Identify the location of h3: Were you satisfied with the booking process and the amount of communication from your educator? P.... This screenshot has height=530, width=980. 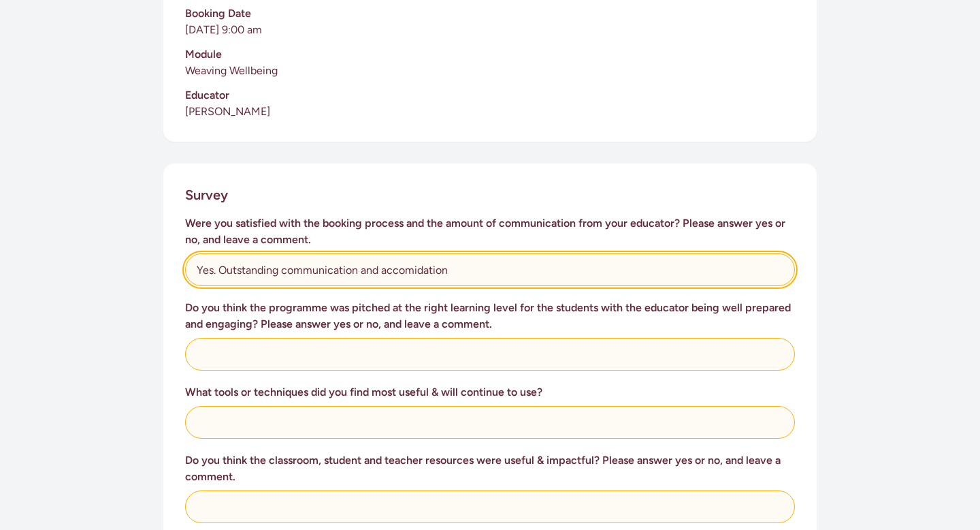
(490, 231).